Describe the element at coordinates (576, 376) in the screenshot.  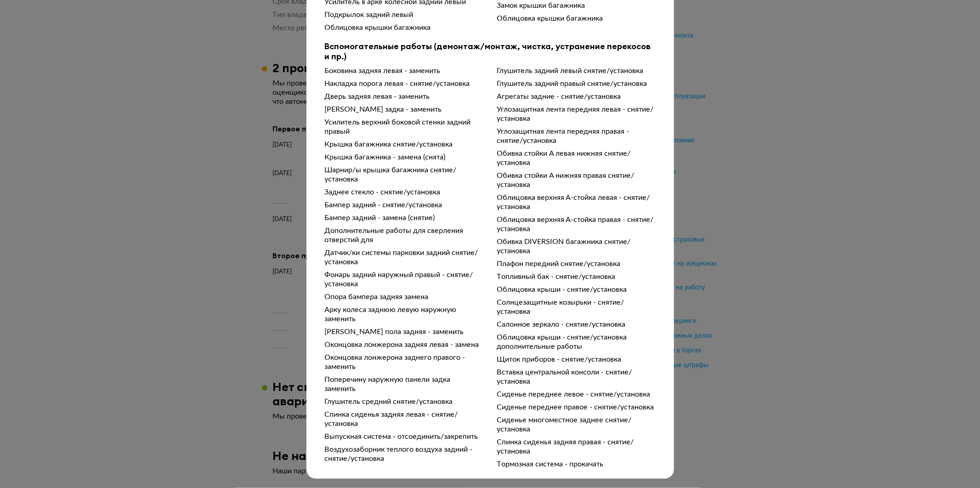
I see `div: Вставка центральной консоли - снятие/установка` at that location.